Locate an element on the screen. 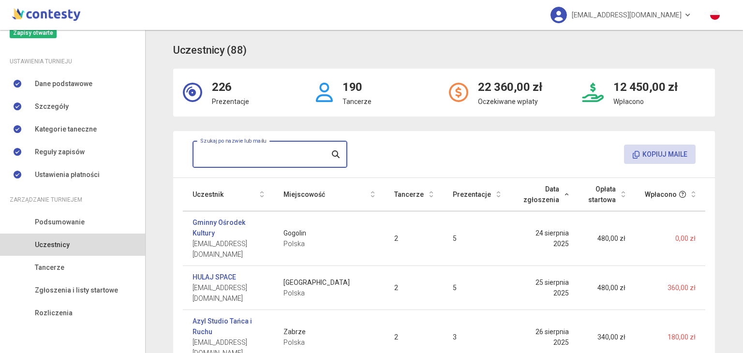 The image size is (743, 353). span: Kategorie taneczne is located at coordinates (66, 129).